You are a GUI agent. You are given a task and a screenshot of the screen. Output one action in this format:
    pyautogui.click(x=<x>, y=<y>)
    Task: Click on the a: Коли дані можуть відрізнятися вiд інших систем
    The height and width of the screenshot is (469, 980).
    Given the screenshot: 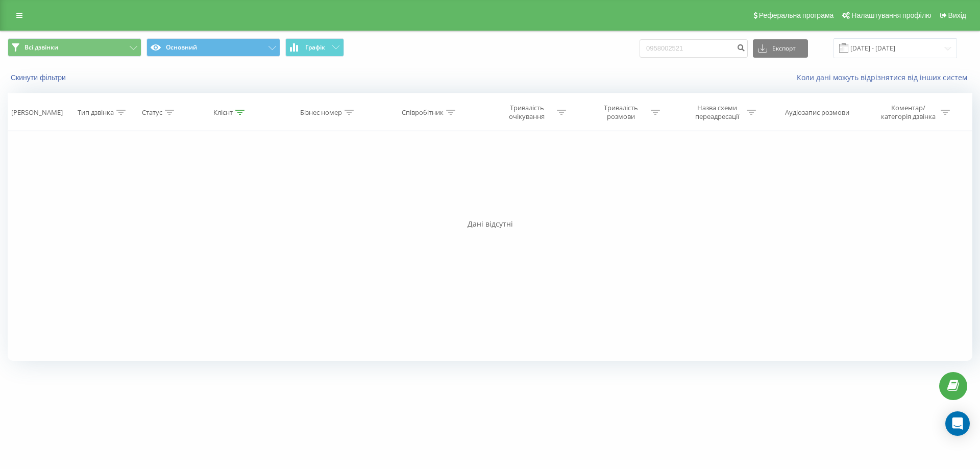 What is the action you would take?
    pyautogui.click(x=885, y=77)
    